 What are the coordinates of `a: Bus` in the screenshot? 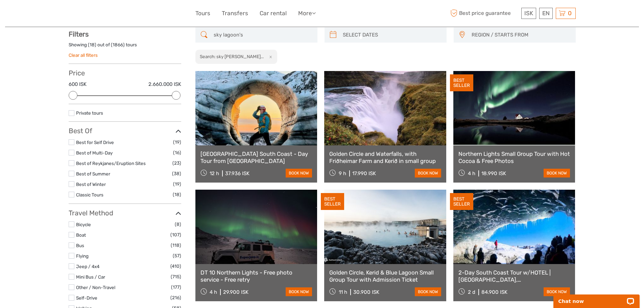 It's located at (80, 245).